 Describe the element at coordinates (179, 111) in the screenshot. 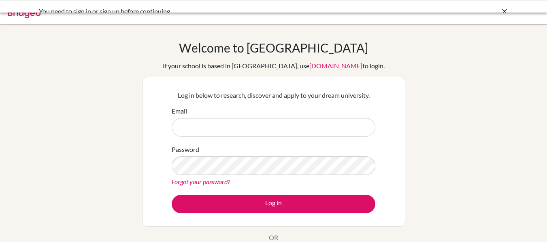

I see `label: Email` at that location.